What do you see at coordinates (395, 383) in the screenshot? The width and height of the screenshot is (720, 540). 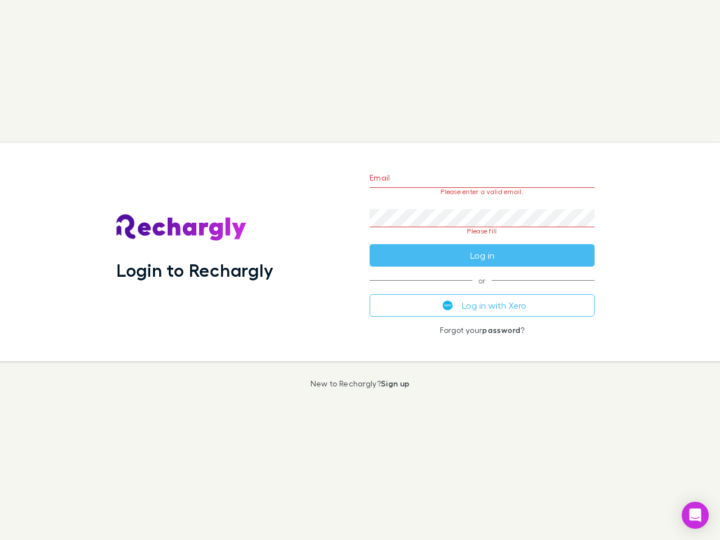 I see `a: Sign up` at bounding box center [395, 383].